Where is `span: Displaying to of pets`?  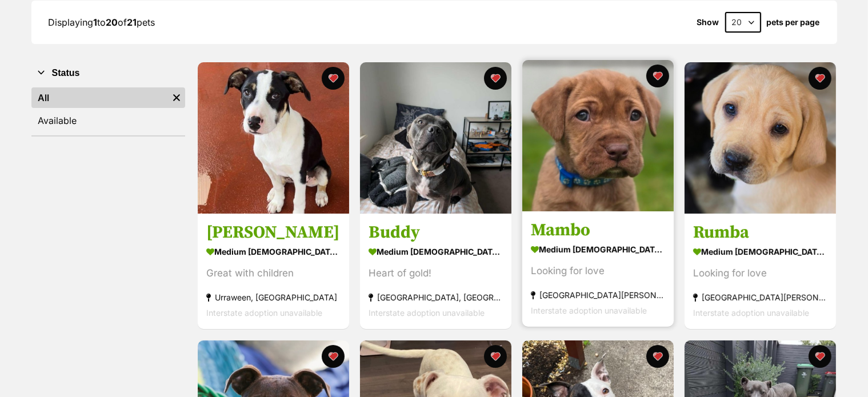 span: Displaying to of pets is located at coordinates (101, 22).